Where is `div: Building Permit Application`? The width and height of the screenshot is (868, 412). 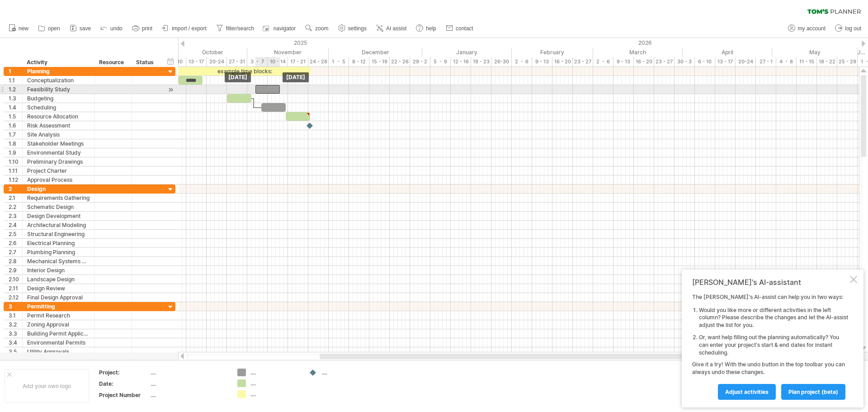
div: Building Permit Application is located at coordinates (58, 333).